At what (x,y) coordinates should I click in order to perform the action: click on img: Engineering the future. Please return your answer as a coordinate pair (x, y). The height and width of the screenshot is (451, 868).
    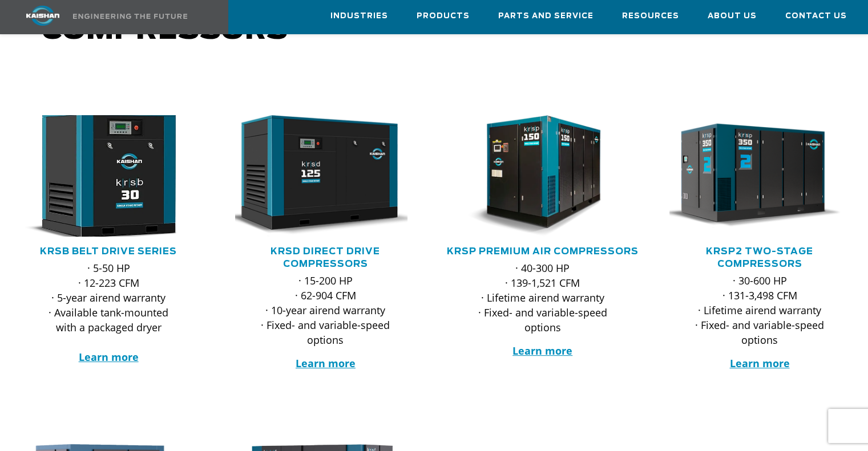
    Looking at the image, I should click on (130, 16).